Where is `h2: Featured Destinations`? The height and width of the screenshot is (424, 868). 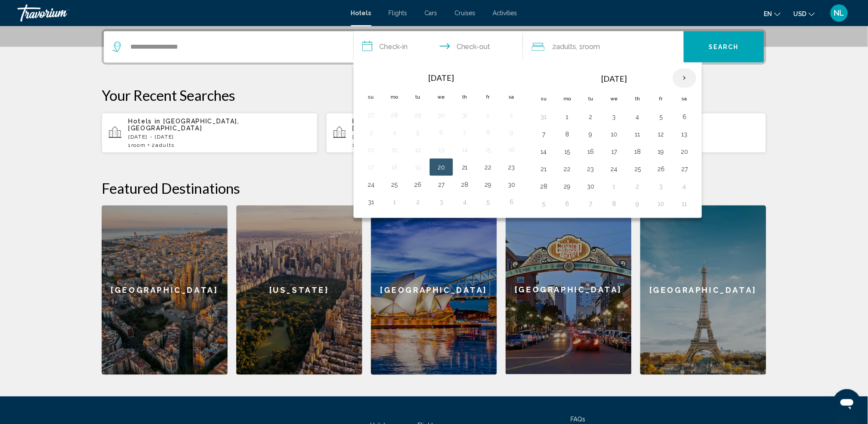
h2: Featured Destinations is located at coordinates (434, 188).